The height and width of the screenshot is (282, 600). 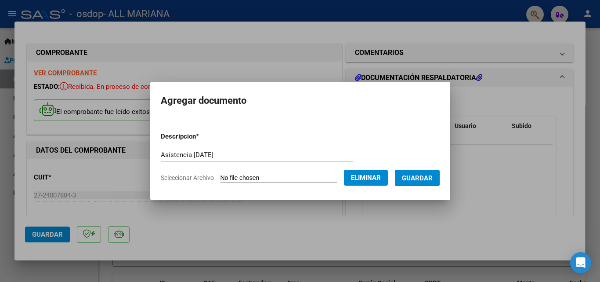 I want to click on span: Seleccionar Archivo, so click(x=187, y=177).